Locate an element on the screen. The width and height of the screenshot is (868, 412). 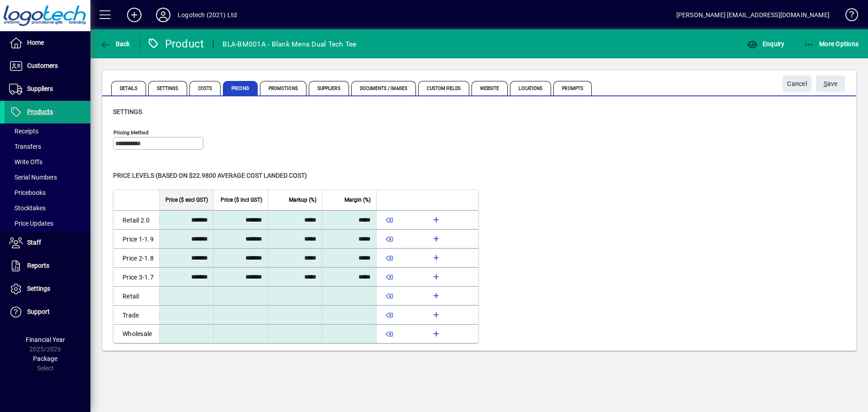
a: Home is located at coordinates (48, 43).